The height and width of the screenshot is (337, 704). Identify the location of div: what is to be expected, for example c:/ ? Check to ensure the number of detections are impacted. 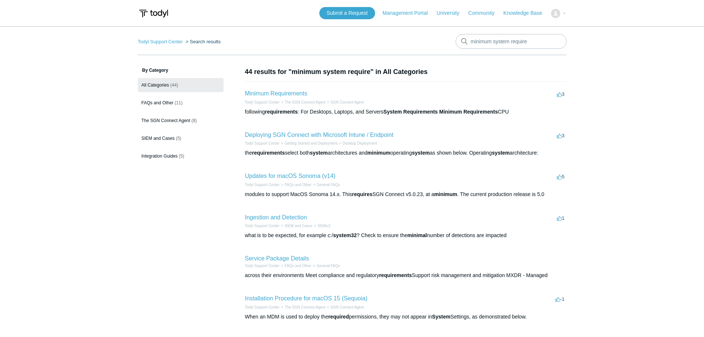
(406, 235).